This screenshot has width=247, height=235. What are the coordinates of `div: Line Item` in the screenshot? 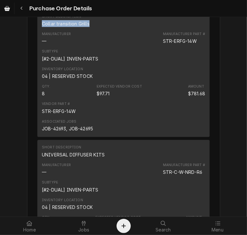 It's located at (124, 73).